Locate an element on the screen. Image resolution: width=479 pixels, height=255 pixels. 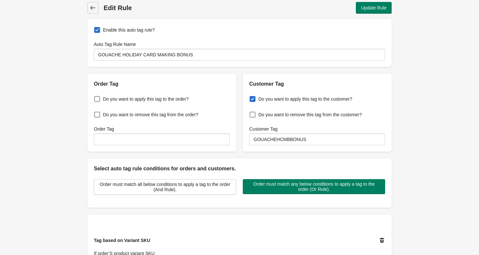
span: Order must match any below conditions to apply a tag to the order (Or Rule). is located at coordinates (314, 187).